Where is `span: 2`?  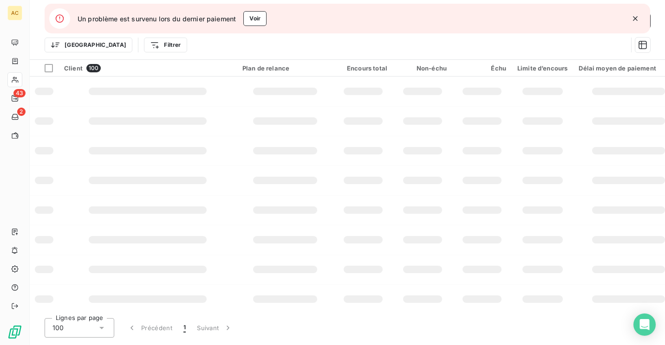
span: 2 is located at coordinates (21, 112).